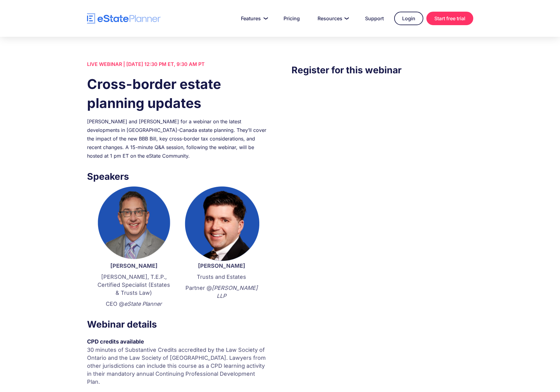  Describe the element at coordinates (115, 342) in the screenshot. I see `strong: CPD credits available` at that location.